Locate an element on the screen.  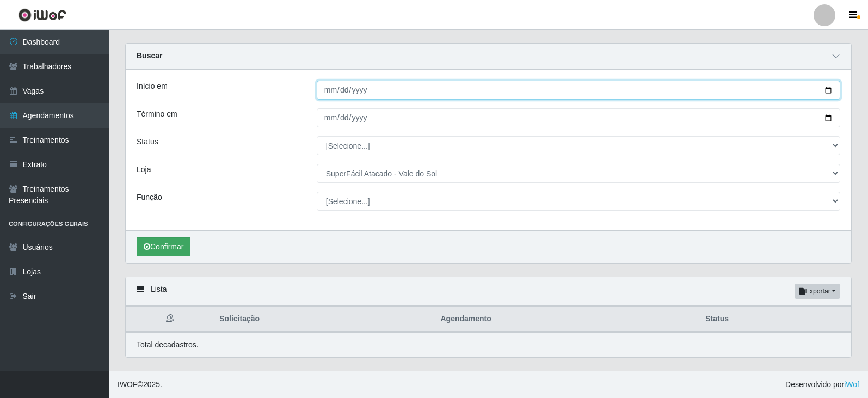
label: Status is located at coordinates (148, 141).